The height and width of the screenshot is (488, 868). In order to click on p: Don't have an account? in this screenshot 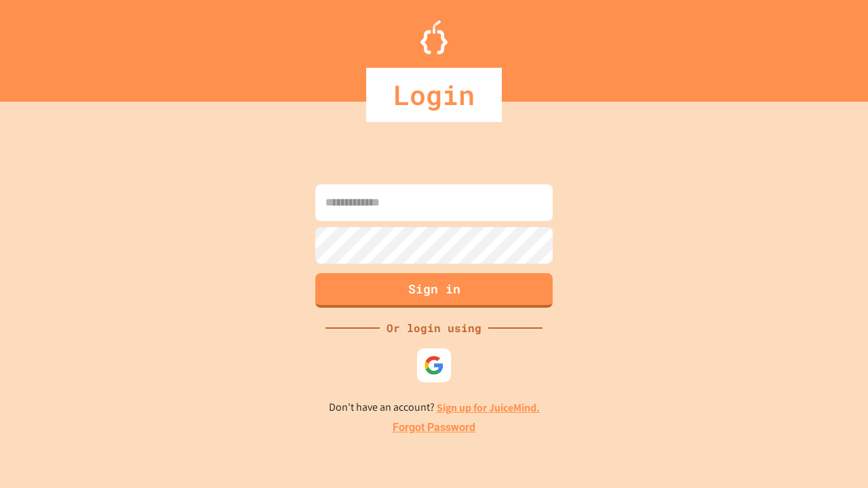, I will do `click(434, 408)`.